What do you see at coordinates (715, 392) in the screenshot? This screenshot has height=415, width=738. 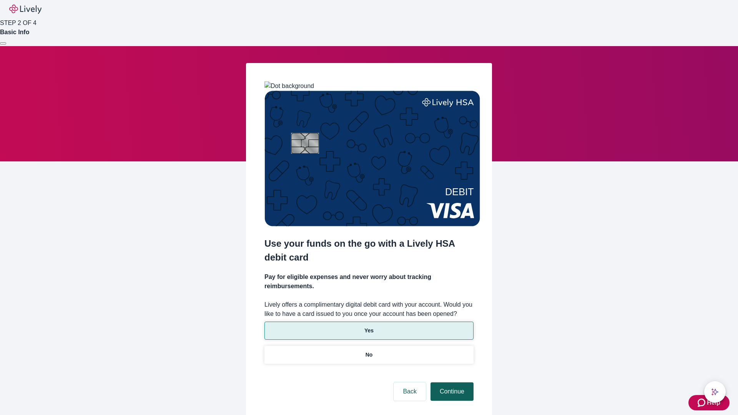 I see `svg: Lively AI Assistant` at bounding box center [715, 392].